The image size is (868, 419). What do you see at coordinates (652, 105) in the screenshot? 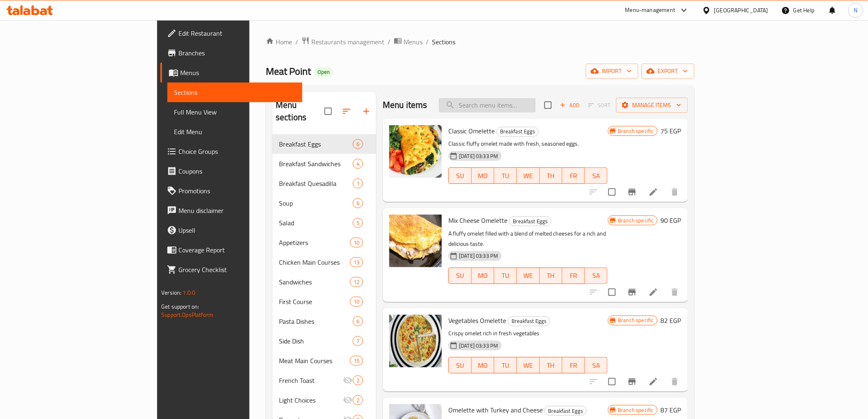
I see `button: Manage items` at bounding box center [652, 105].